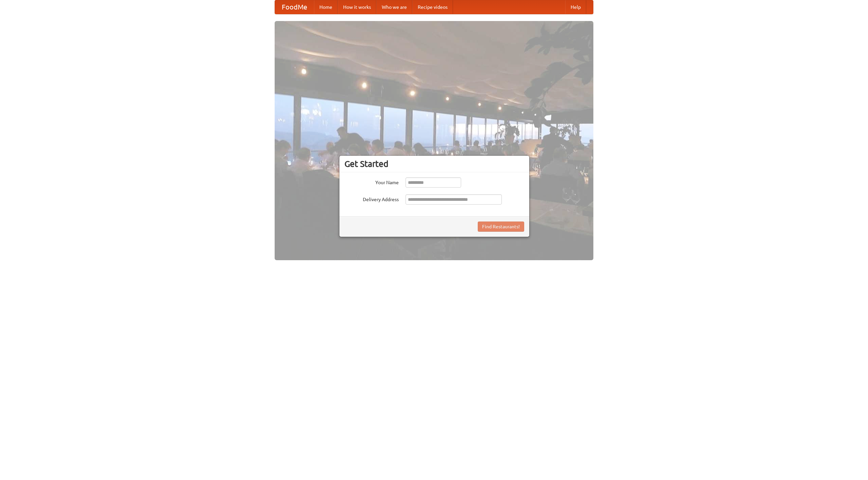 The height and width of the screenshot is (480, 868). Describe the element at coordinates (326, 7) in the screenshot. I see `a: Home` at that location.